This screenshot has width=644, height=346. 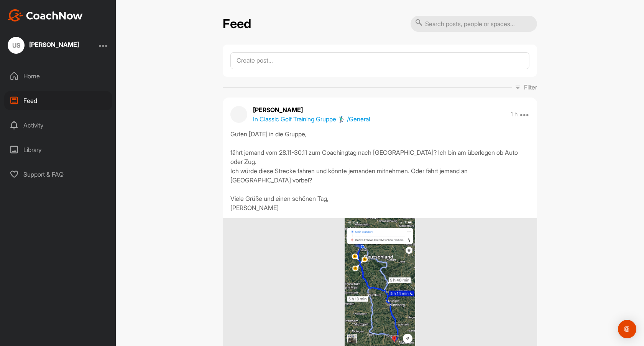 I want to click on img: CoachNow, so click(x=45, y=16).